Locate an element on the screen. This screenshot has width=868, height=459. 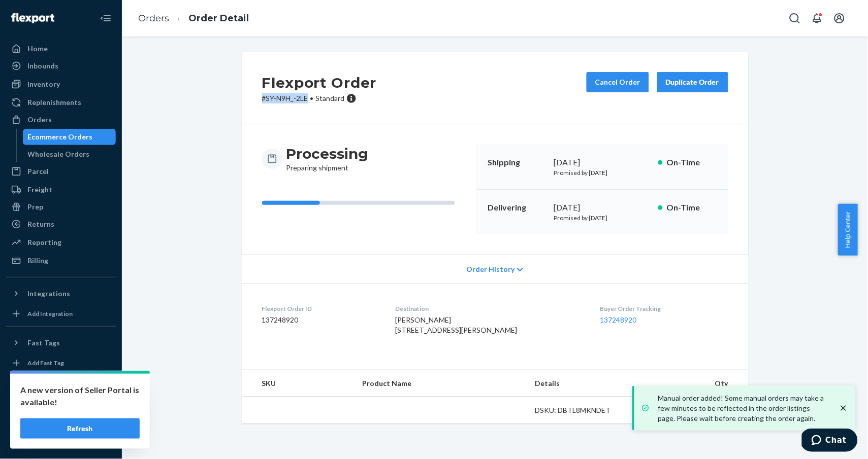
div: Parcel is located at coordinates (38, 172).